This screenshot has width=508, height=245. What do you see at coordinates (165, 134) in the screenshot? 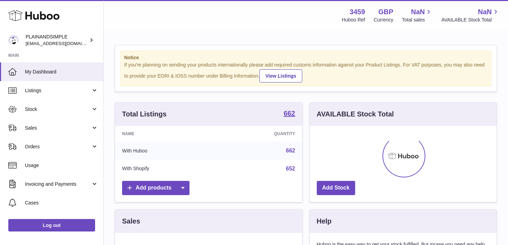
I see `th: Name` at bounding box center [165, 134].